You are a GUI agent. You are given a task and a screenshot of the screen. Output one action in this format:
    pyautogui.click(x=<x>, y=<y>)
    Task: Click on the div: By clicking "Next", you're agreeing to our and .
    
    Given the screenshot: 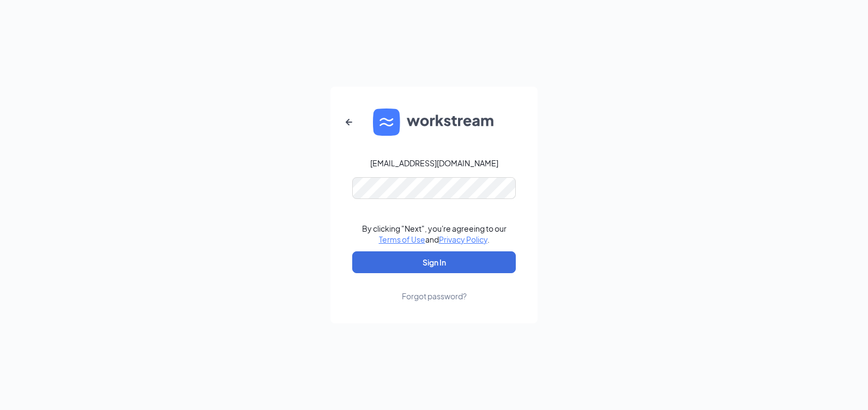 What is the action you would take?
    pyautogui.click(x=434, y=234)
    